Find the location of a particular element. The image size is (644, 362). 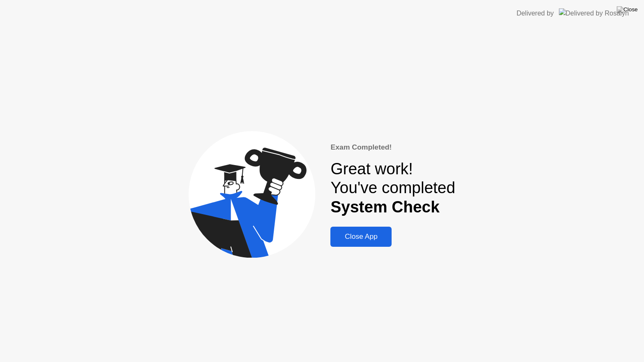

b: System Check is located at coordinates (385, 207).